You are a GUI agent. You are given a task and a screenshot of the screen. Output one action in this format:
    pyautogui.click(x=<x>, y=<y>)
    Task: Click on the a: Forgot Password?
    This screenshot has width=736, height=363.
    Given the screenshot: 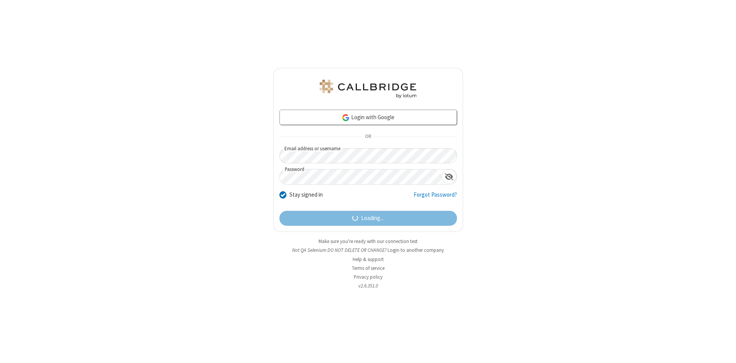 What is the action you would take?
    pyautogui.click(x=435, y=198)
    